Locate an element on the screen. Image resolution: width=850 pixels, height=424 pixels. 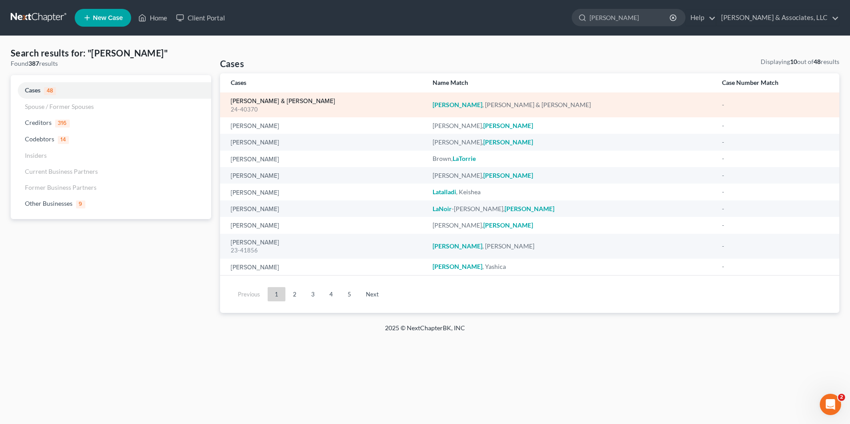
a: 5 is located at coordinates (349, 294).